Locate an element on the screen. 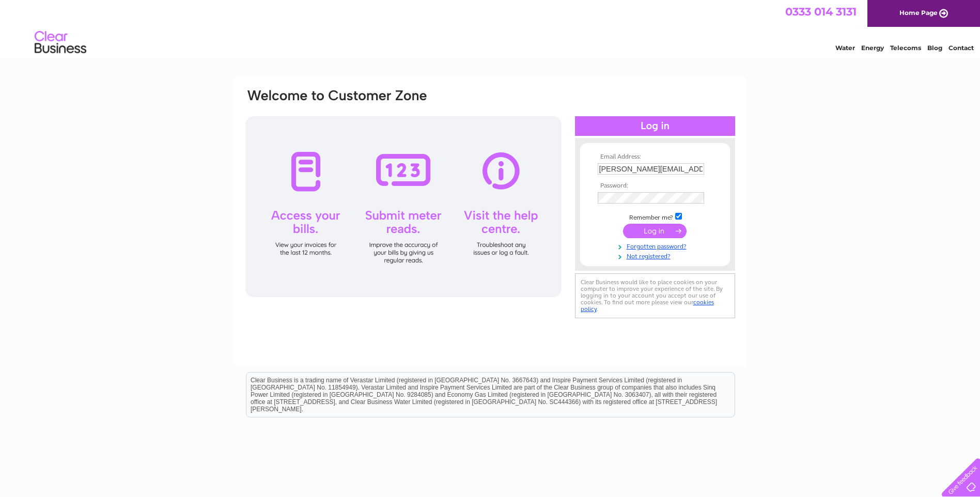 Image resolution: width=980 pixels, height=497 pixels. a: Blog is located at coordinates (934, 48).